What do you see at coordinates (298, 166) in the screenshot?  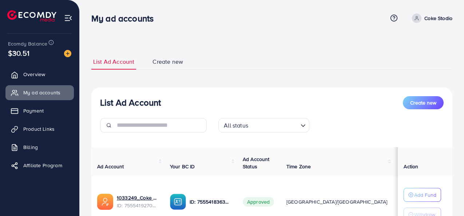 I see `span: Time Zone` at bounding box center [298, 166].